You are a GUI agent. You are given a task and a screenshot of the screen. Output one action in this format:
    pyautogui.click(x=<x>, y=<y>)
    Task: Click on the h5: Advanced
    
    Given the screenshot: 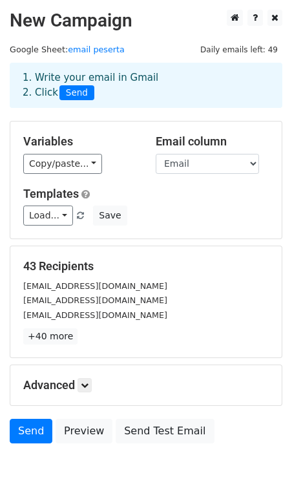 What is the action you would take?
    pyautogui.click(x=146, y=385)
    